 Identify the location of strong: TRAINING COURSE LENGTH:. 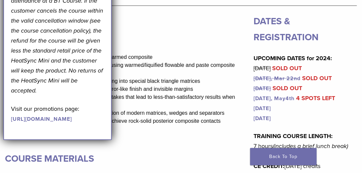
(294, 136).